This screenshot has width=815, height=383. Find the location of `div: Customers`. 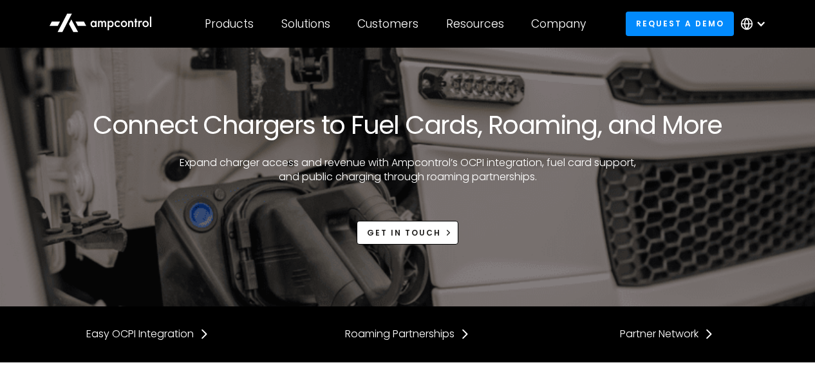

div: Customers is located at coordinates (387, 24).